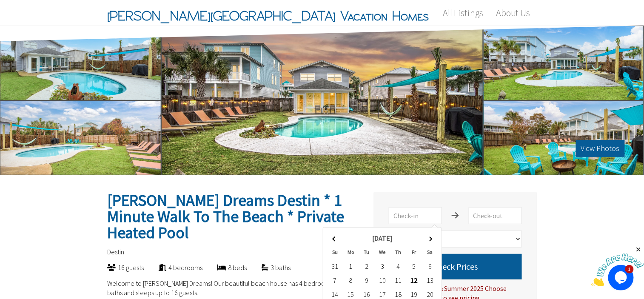  What do you see at coordinates (398, 252) in the screenshot?
I see `th: Th` at bounding box center [398, 252].